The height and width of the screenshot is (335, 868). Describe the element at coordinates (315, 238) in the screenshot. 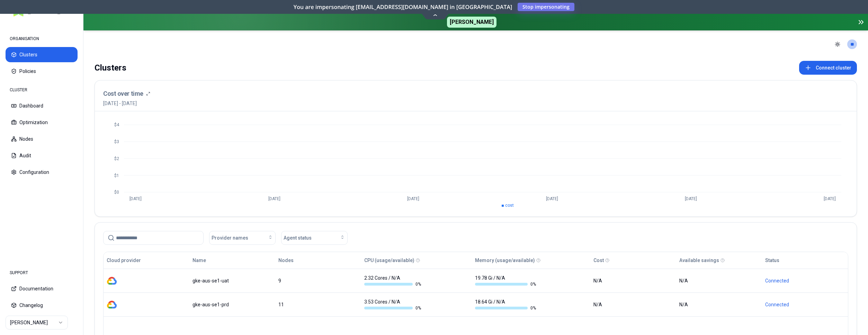

I see `button: Agent status` at that location.